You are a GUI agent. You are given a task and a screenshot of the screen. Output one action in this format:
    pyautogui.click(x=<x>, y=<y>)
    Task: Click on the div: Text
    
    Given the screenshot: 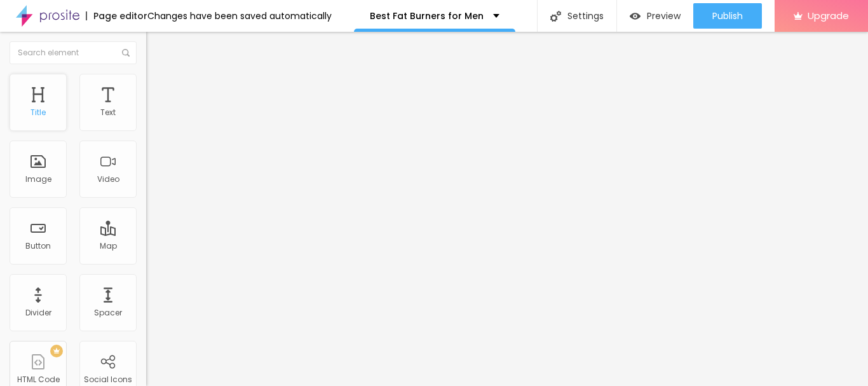 What is the action you would take?
    pyautogui.click(x=108, y=112)
    